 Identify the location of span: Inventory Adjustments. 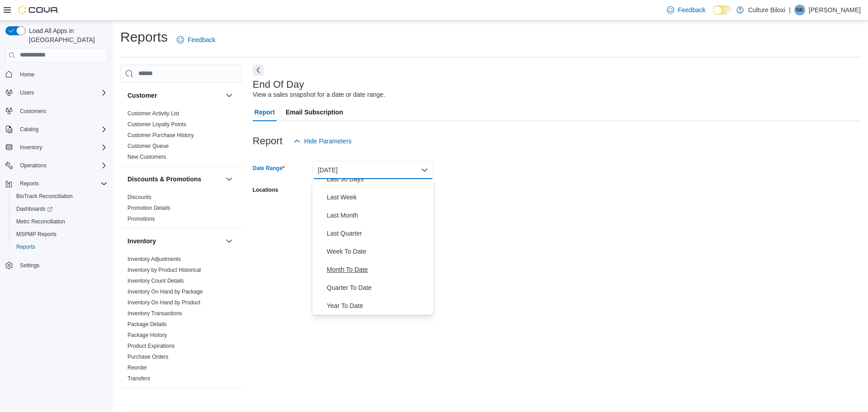
(154, 259).